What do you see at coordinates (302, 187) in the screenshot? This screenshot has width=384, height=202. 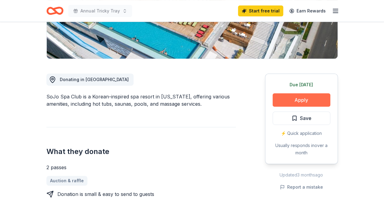 I see `button: Report a mistake` at bounding box center [302, 187].